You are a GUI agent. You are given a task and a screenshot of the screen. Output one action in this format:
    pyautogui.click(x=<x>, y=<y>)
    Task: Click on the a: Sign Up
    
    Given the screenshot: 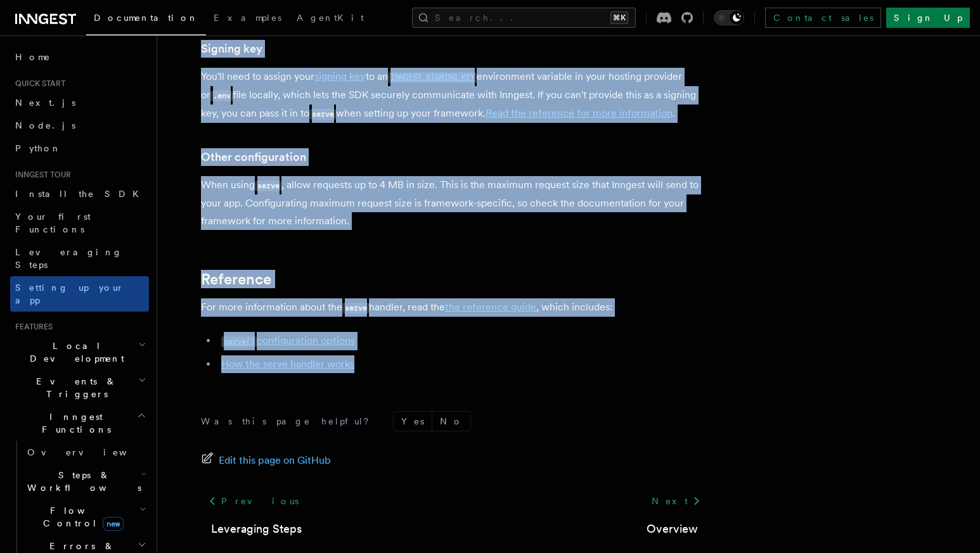 What is the action you would take?
    pyautogui.click(x=928, y=17)
    